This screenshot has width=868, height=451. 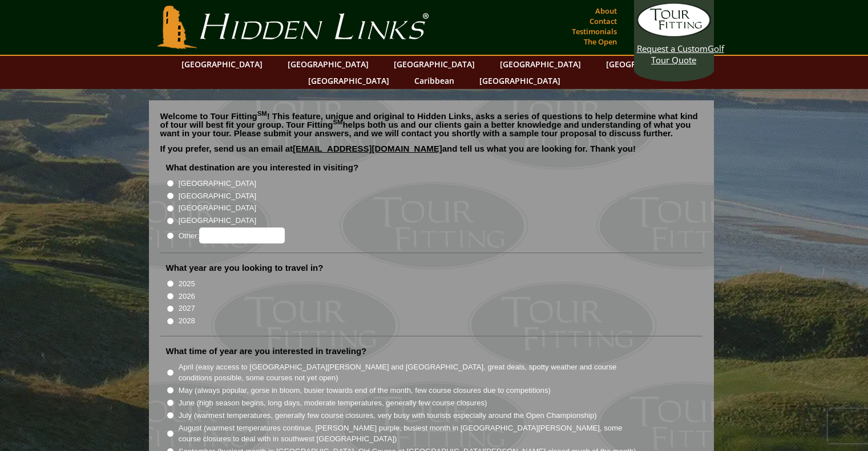 I want to click on label: May (always popular, gorse in bloom, busier towards end of the month, few course closures due to ..., so click(x=365, y=390).